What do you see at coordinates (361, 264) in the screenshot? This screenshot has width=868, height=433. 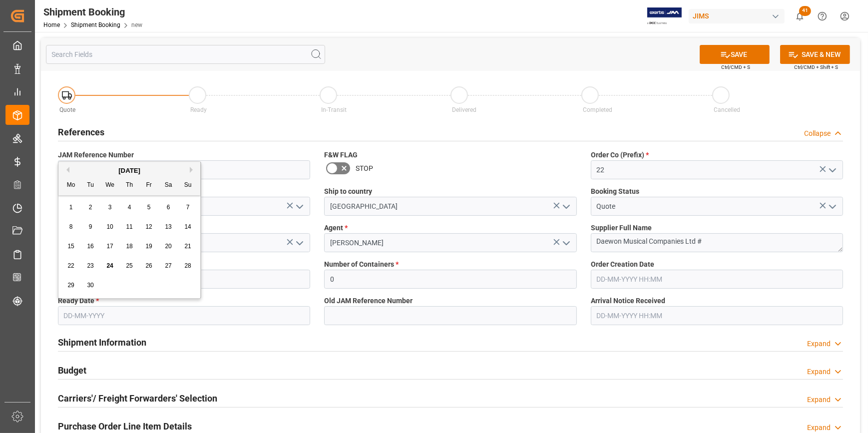 I see `span: Number of Containers` at bounding box center [361, 264].